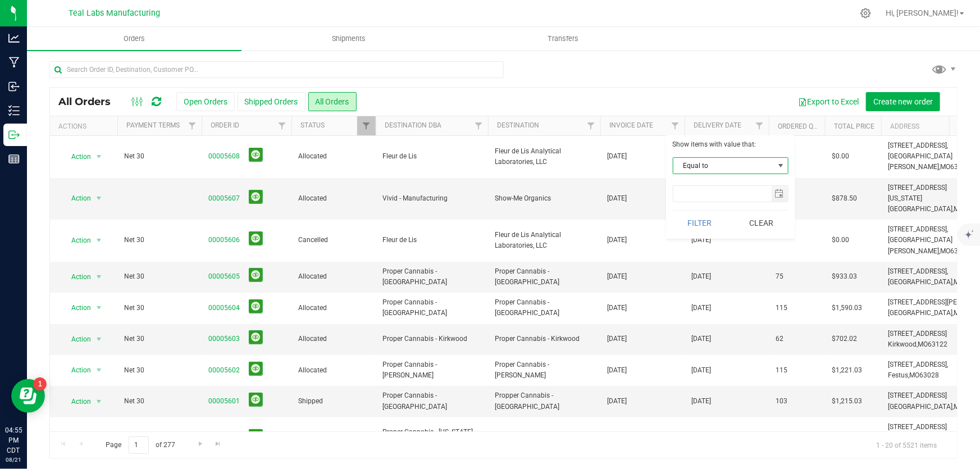 The width and height of the screenshot is (980, 469). What do you see at coordinates (224, 240) in the screenshot?
I see `a: 00005606` at bounding box center [224, 240].